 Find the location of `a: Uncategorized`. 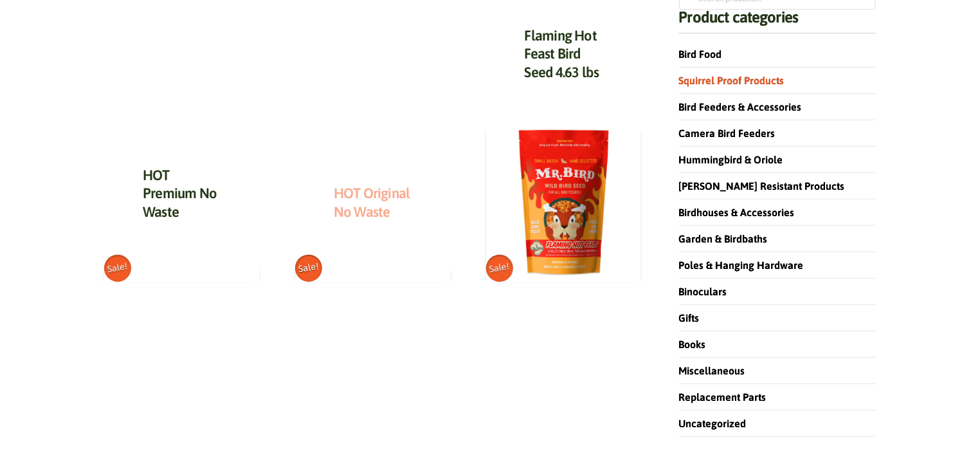

a: Uncategorized is located at coordinates (712, 423).